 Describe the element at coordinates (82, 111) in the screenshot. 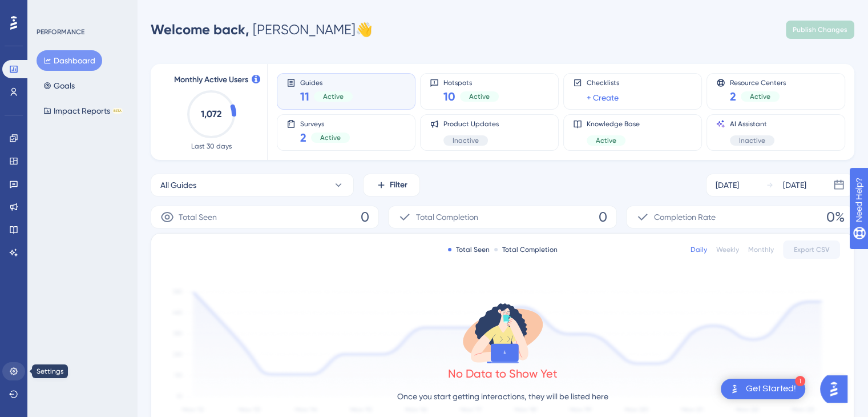

I see `button: Impact ReportsBETA` at that location.